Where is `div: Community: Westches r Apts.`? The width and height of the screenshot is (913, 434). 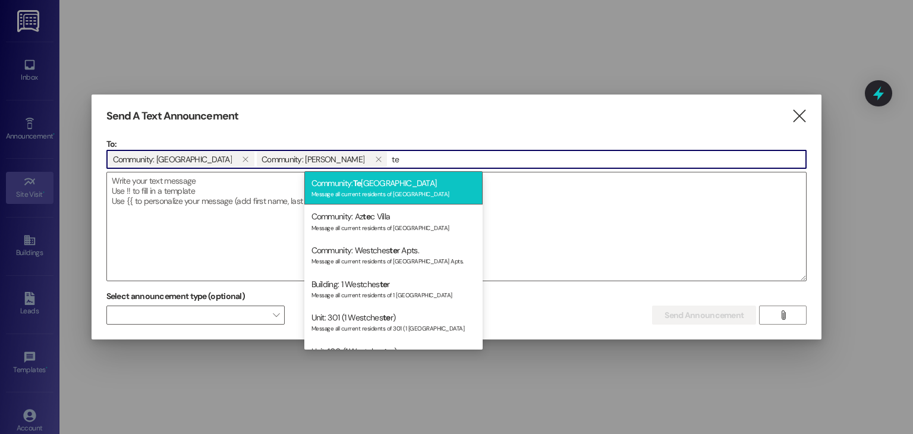 div: Community: Westches r Apts. is located at coordinates (393, 255).